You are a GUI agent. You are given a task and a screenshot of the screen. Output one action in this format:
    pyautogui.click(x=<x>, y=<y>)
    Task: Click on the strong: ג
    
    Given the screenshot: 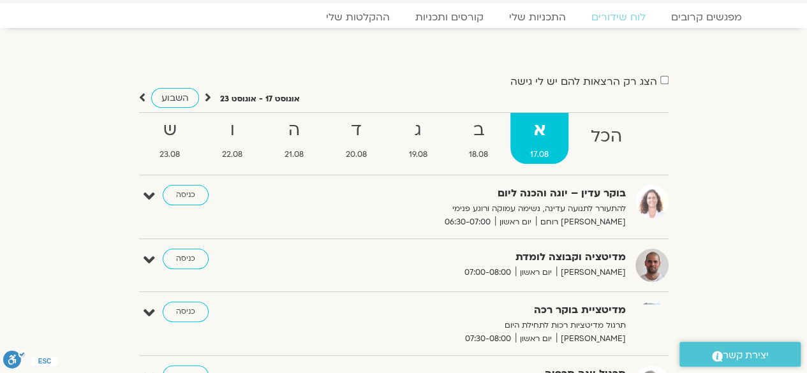 What is the action you would take?
    pyautogui.click(x=418, y=130)
    